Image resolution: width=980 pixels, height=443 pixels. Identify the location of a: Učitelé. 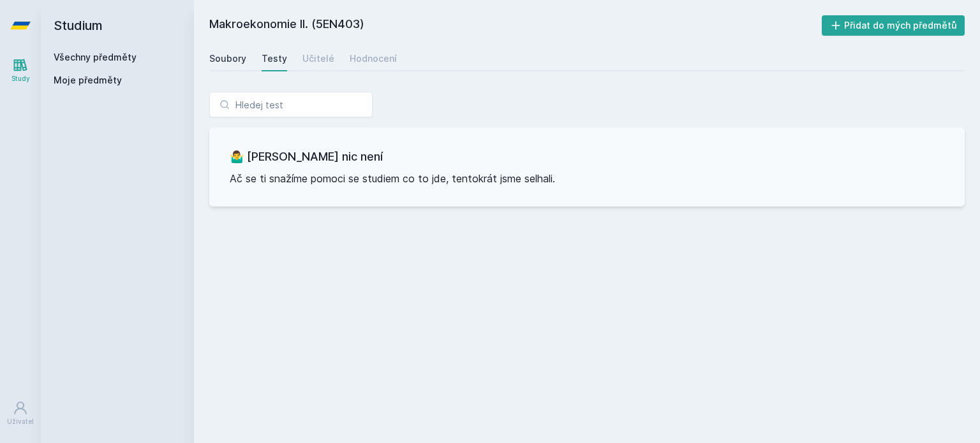
(318, 58).